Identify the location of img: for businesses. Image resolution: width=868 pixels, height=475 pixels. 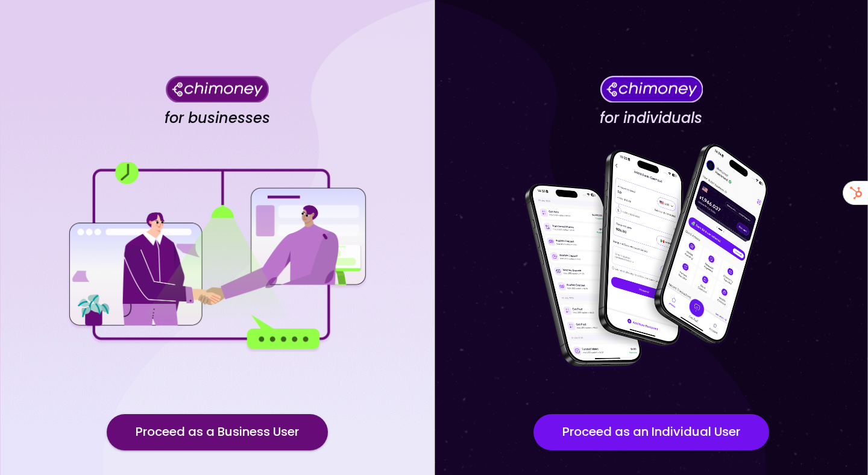
(217, 257).